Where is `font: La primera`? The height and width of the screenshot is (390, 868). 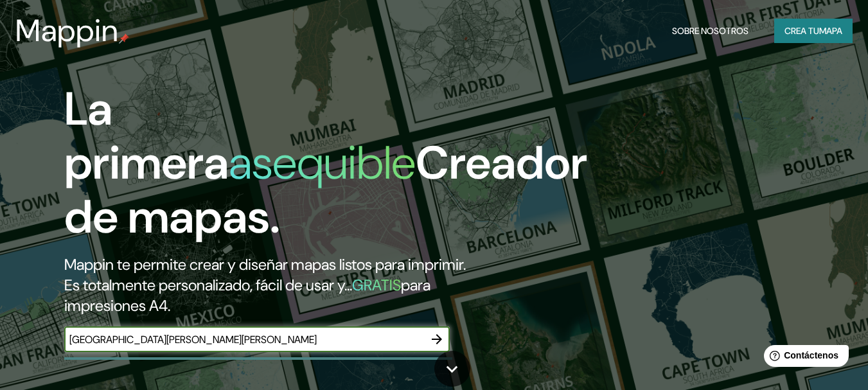 font: La primera is located at coordinates (146, 136).